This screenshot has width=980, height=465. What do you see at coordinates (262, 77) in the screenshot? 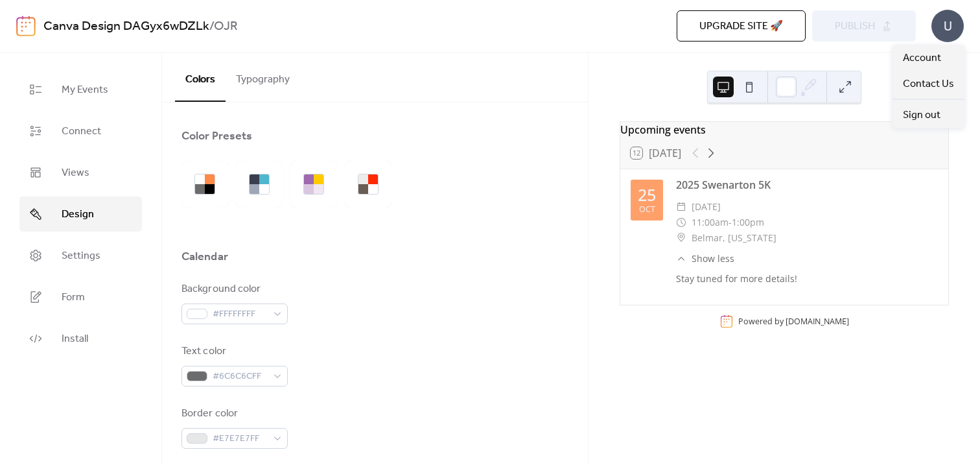
I see `button: Typography` at bounding box center [262, 77].